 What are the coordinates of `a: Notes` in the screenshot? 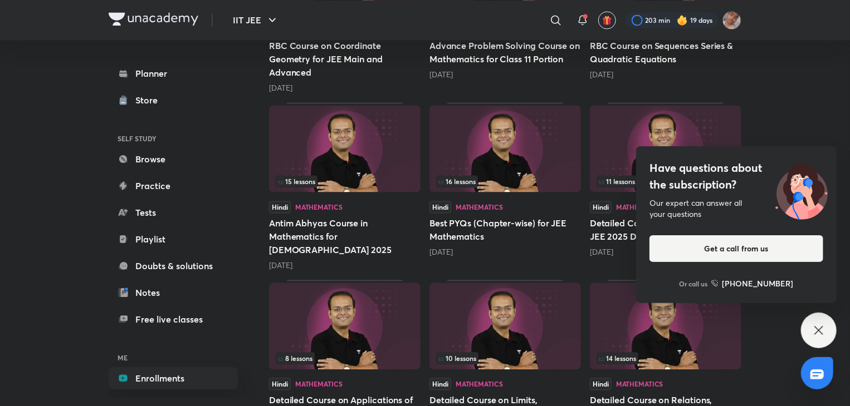 It's located at (173, 293).